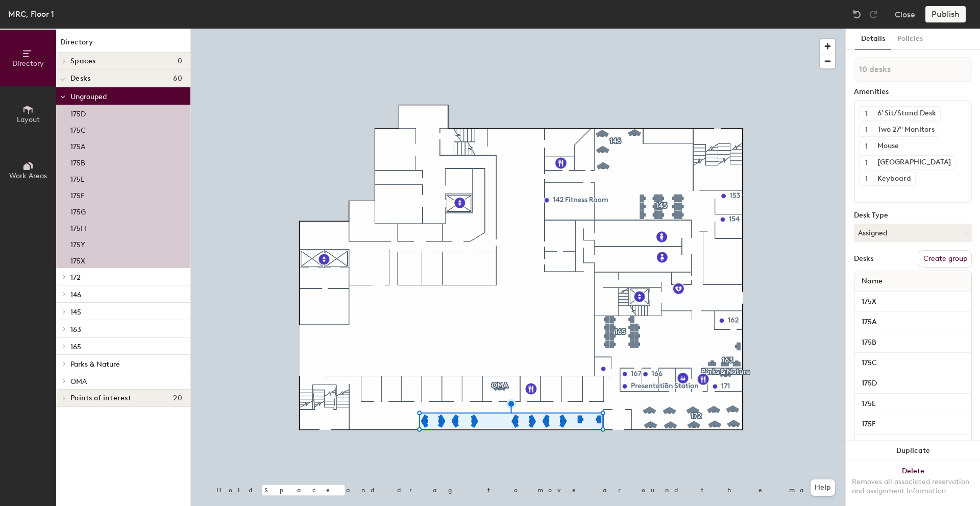 This screenshot has height=506, width=980. I want to click on p: 175X, so click(77, 259).